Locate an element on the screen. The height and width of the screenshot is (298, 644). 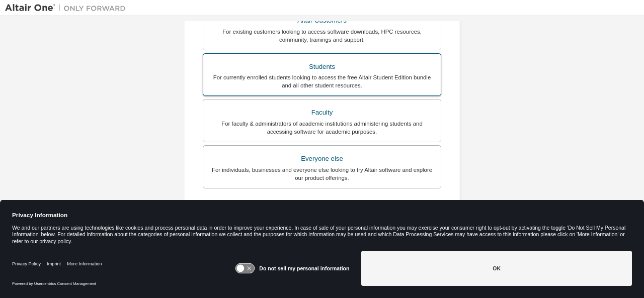
div: For existing customers looking to access software downloads, HPC resources, community, trainings ... is located at coordinates (322, 35).